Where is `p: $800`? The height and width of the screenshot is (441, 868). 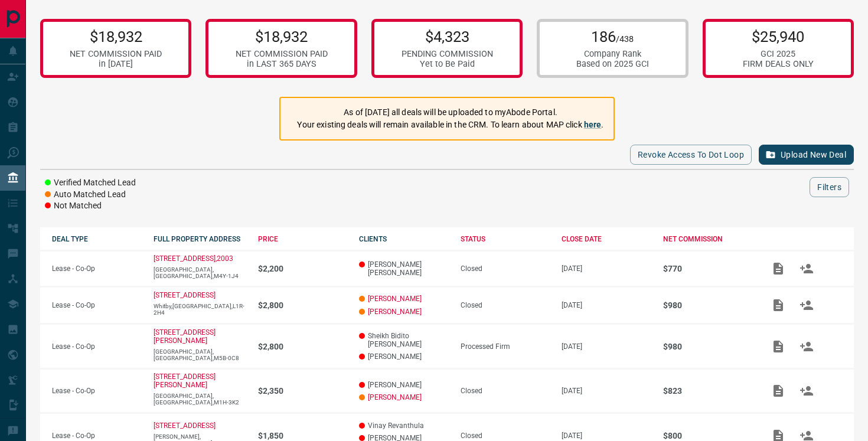 p: $800 is located at coordinates (708, 436).